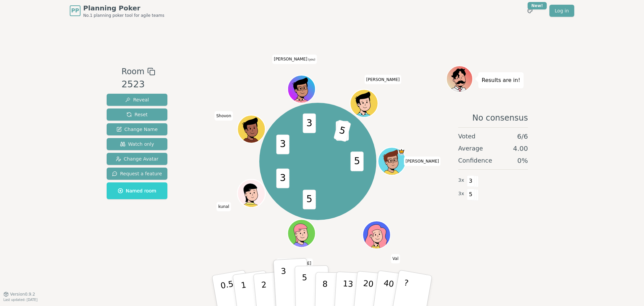  I want to click on span: spencer is the host, so click(401, 151).